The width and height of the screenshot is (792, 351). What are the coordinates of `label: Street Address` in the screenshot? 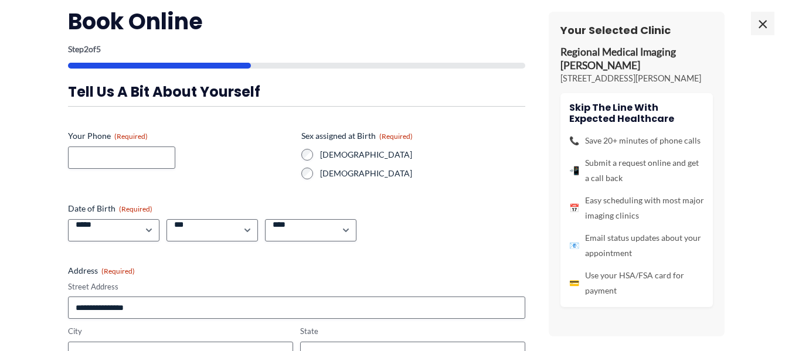 It's located at (297, 287).